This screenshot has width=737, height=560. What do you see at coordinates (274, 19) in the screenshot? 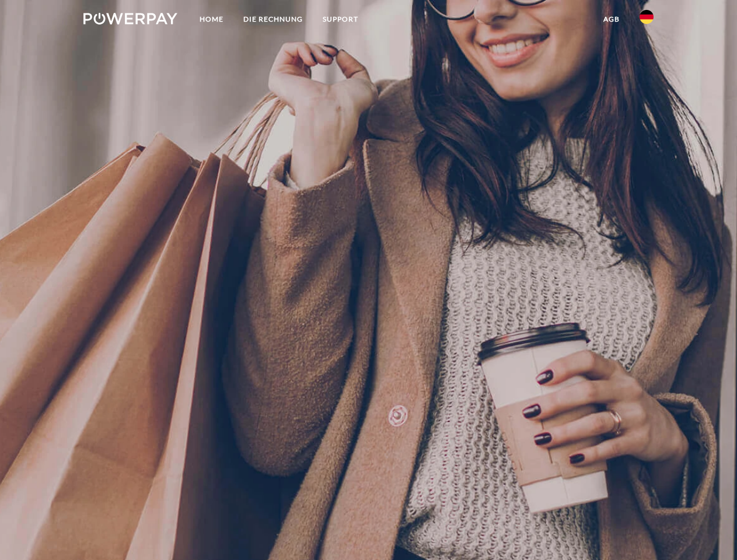
I see `a: DIE RECHNUNG` at bounding box center [274, 19].